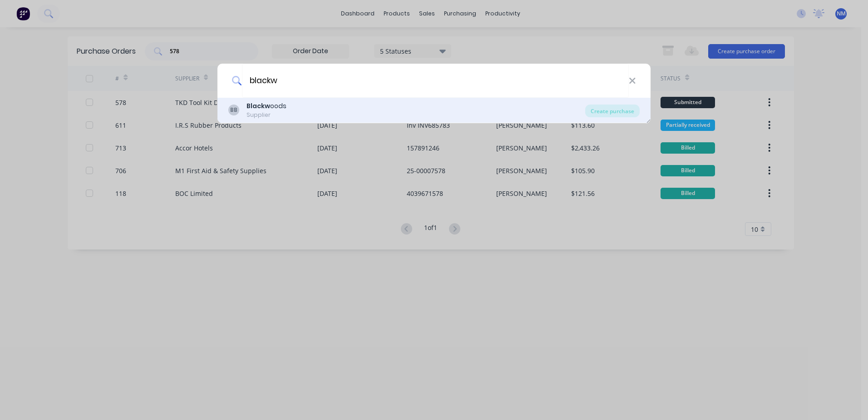 The height and width of the screenshot is (420, 868). Describe the element at coordinates (259, 105) in the screenshot. I see `b: Blackw` at that location.